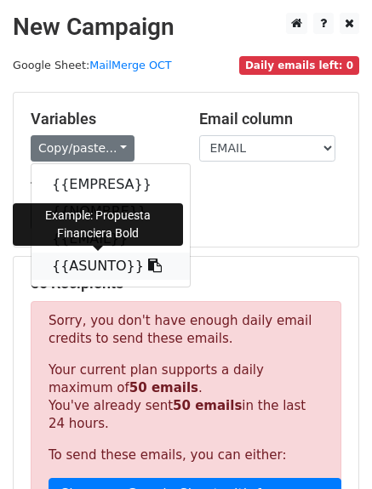 Image resolution: width=372 pixels, height=489 pixels. Describe the element at coordinates (185, 330) in the screenshot. I see `p: Sorry, you don't have enough daily email credits to send these emails.` at that location.